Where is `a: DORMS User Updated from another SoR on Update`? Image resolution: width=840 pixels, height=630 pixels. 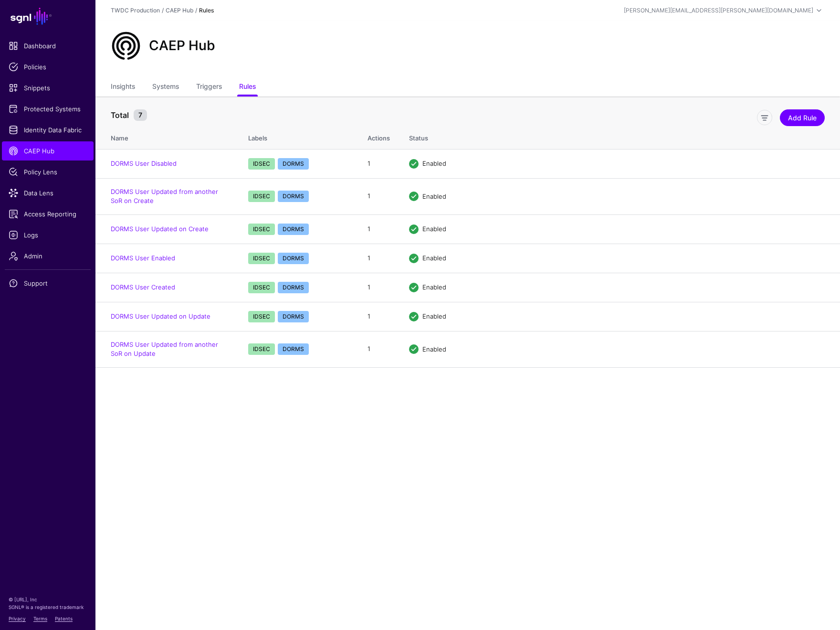 a: DORMS User Updated from another SoR on Update is located at coordinates (164, 349).